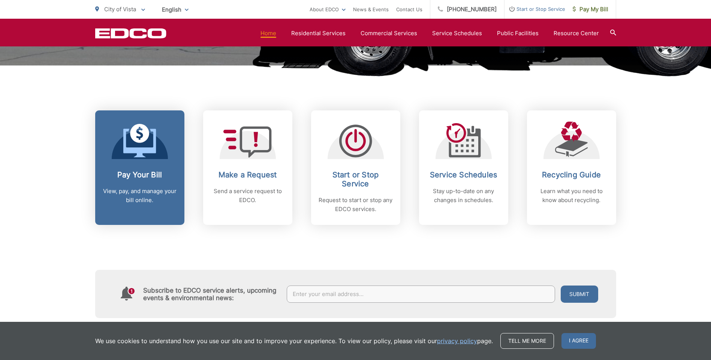 The width and height of the screenshot is (711, 360). What do you see at coordinates (463, 196) in the screenshot?
I see `p: Stay up-to-date on any changes in schedules.` at bounding box center [463, 196].